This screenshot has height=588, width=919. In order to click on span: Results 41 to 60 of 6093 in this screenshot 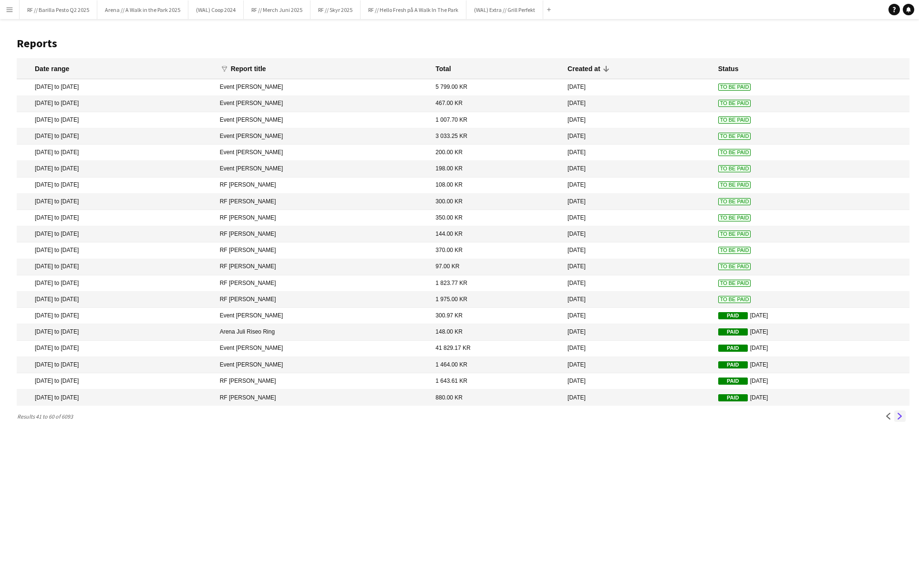, I will do `click(47, 416)`.